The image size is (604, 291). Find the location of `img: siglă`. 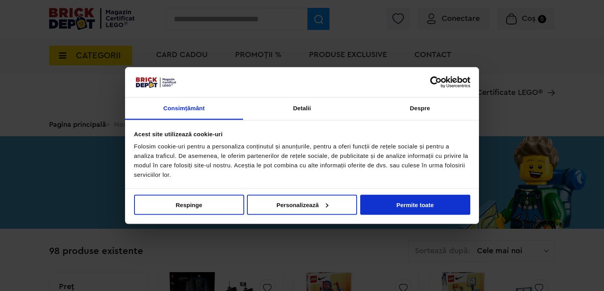

img: siglă is located at coordinates (156, 82).